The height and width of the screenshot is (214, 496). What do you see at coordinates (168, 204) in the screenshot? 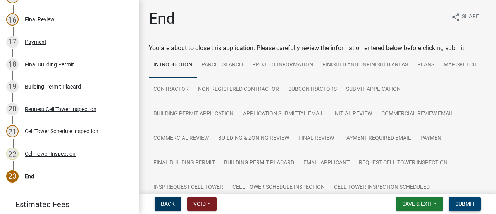
I see `button: Back` at bounding box center [168, 204].